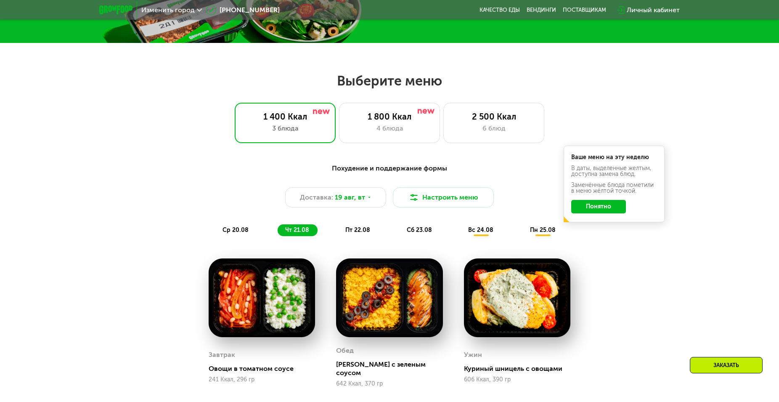 The width and height of the screenshot is (779, 402). Describe the element at coordinates (520, 368) in the screenshot. I see `div: Куриный шницель с овощами` at that location.